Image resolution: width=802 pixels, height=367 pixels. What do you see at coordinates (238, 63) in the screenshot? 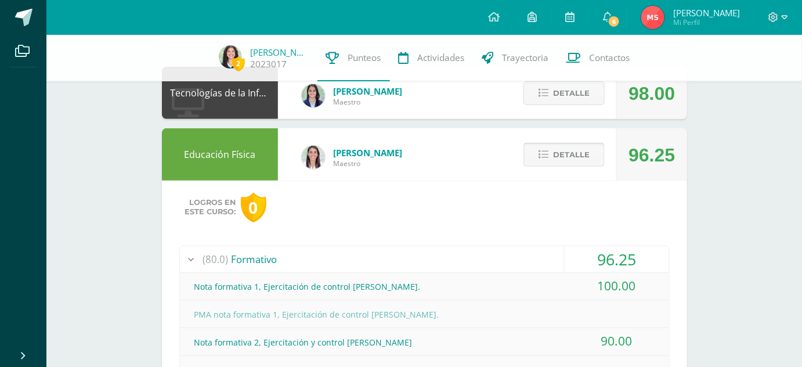
I see `span: 2` at bounding box center [238, 63].